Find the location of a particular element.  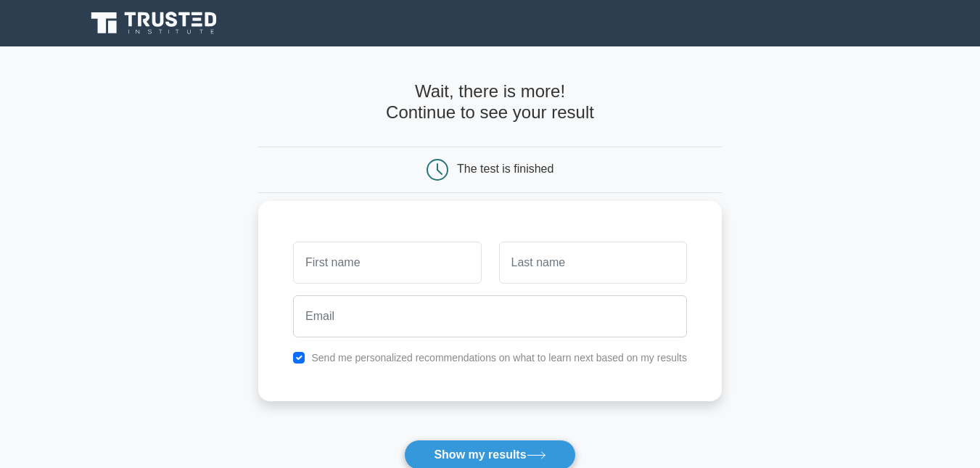

div: The test is finished is located at coordinates (505, 168).